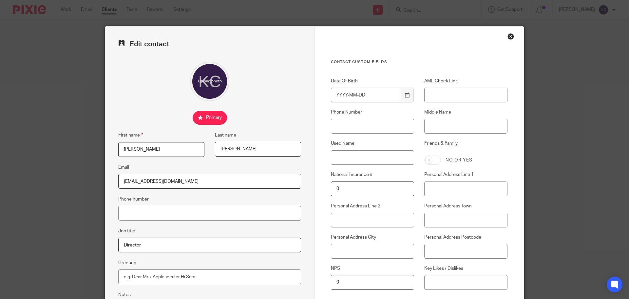 This screenshot has width=629, height=299. I want to click on label: Personal Address Line 2, so click(373, 206).